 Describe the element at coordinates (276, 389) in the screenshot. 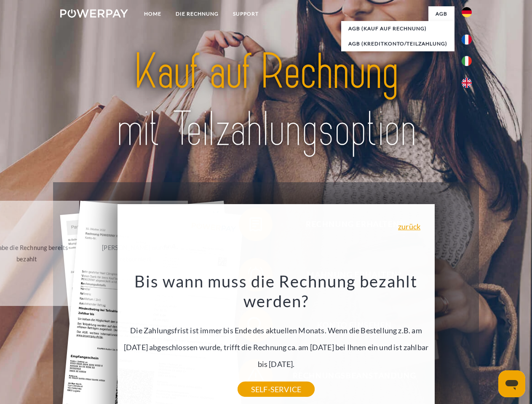

I see `a: SELF-SERVICE` at that location.